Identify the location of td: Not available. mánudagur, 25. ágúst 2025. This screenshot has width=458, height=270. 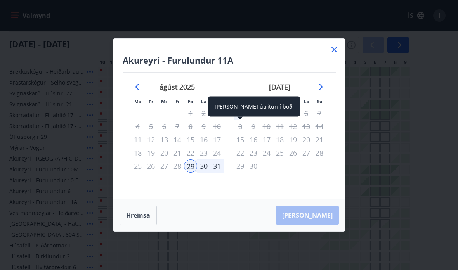
(138, 166).